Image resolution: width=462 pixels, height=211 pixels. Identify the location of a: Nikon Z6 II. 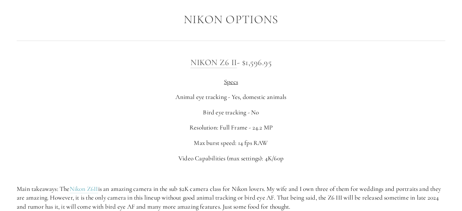
(214, 63).